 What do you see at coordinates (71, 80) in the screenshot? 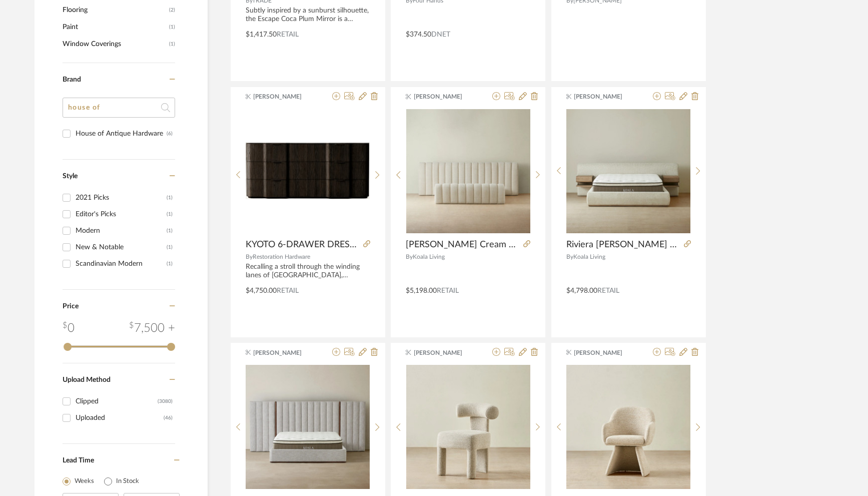
I see `span: Brand` at bounding box center [71, 80].